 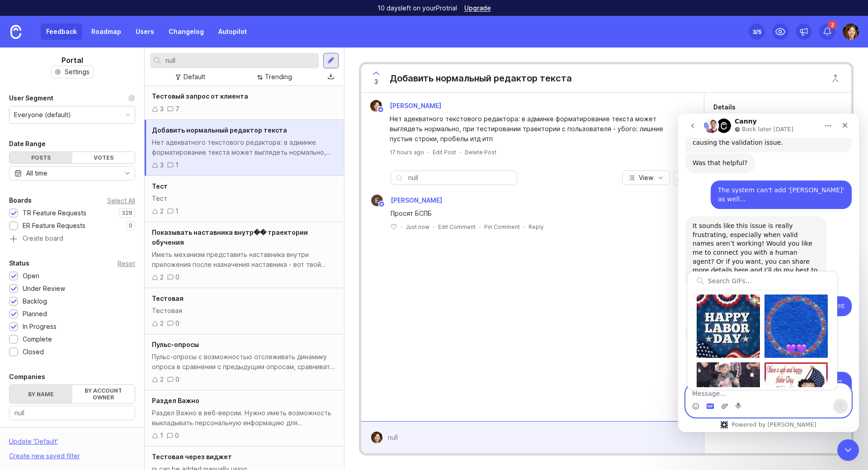 What do you see at coordinates (230, 237) in the screenshot?
I see `span: Показывать наставника внутр�� траектории обучения` at bounding box center [230, 237].